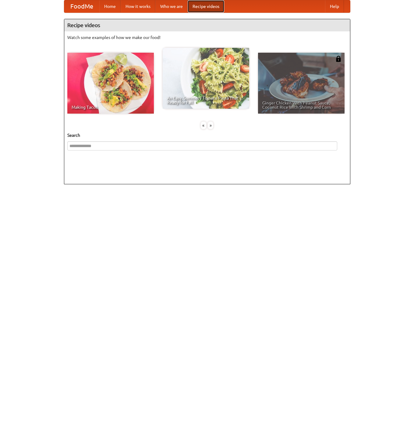  Describe the element at coordinates (206, 6) in the screenshot. I see `a: Recipe videos` at that location.